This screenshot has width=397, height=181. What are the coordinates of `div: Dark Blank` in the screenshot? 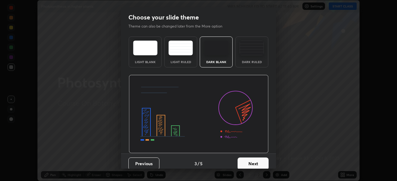 It's located at (216, 62).